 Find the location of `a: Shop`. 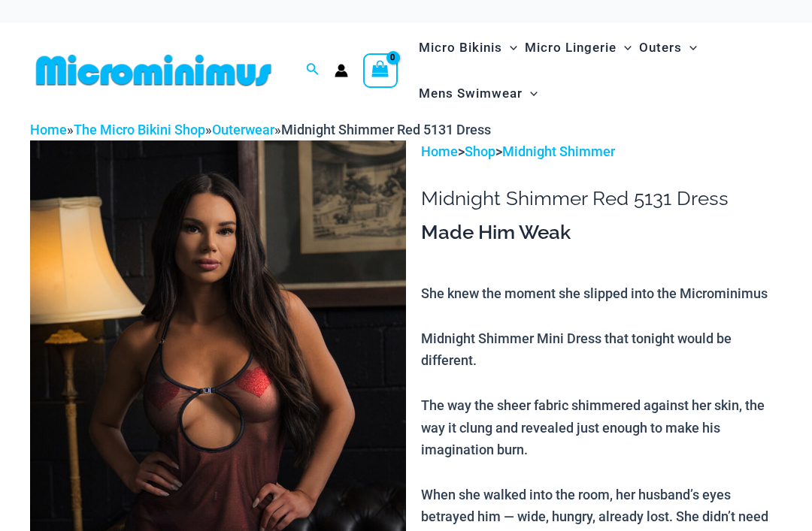

a: Shop is located at coordinates (480, 151).